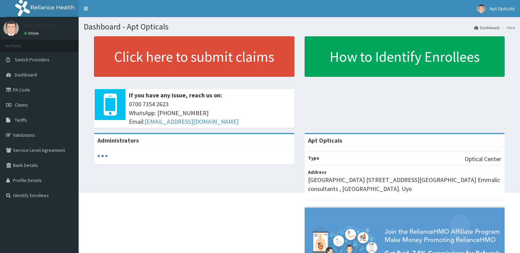 Image resolution: width=520 pixels, height=253 pixels. Describe the element at coordinates (405, 56) in the screenshot. I see `a: How to Identify Enrollees` at that location.